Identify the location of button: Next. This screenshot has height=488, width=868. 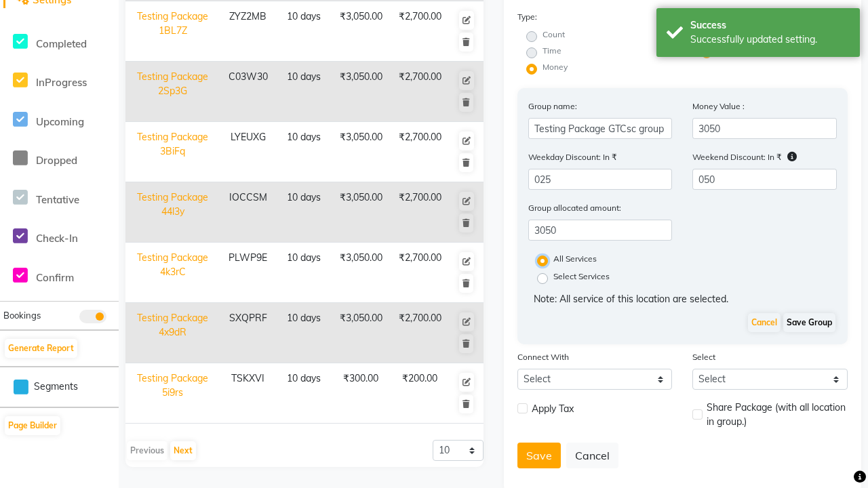
(183, 450).